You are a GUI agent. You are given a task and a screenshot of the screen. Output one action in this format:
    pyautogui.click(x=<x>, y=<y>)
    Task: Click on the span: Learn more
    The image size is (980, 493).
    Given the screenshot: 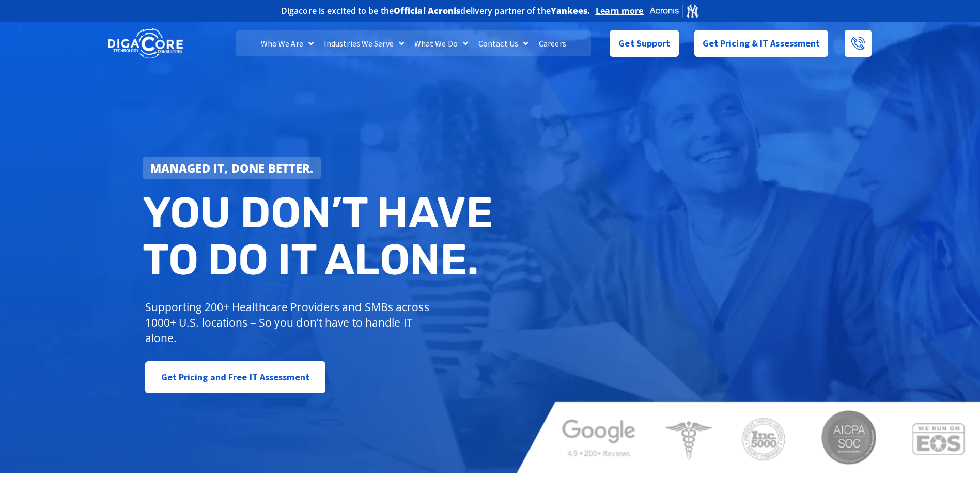 What is the action you would take?
    pyautogui.click(x=619, y=11)
    